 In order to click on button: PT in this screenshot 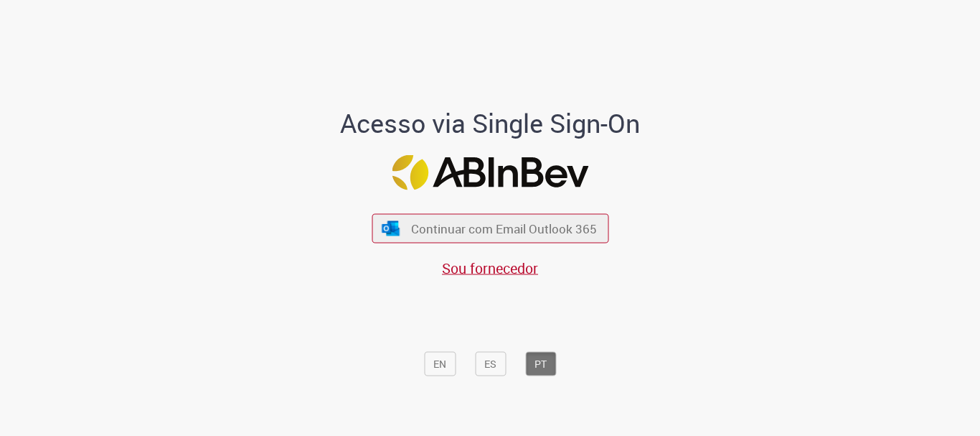, I will do `click(540, 364)`.